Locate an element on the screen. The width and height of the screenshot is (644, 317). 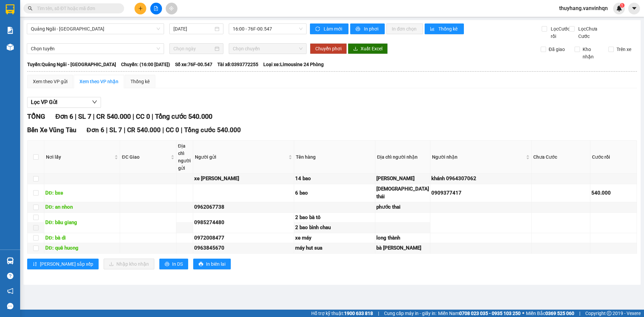
span: Lọc Chưa Cước is located at coordinates (593, 33).